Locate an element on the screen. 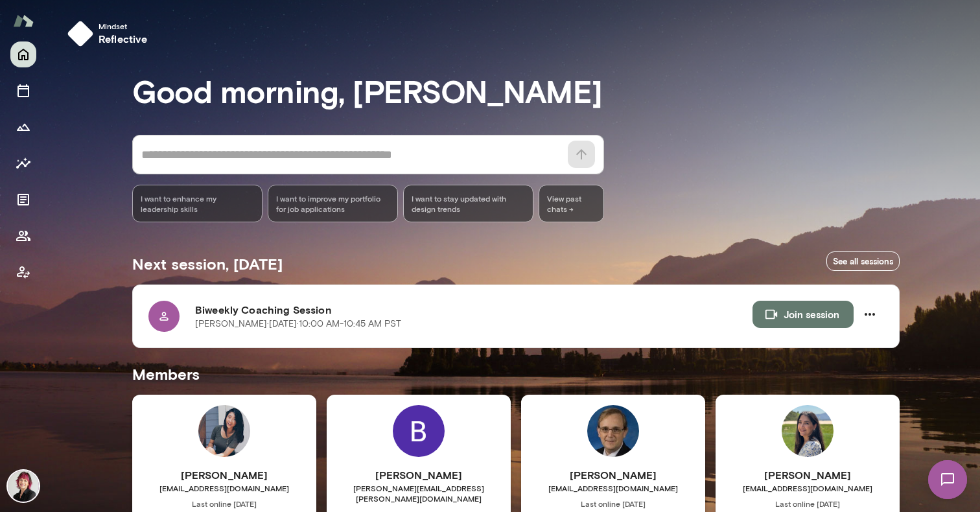 The height and width of the screenshot is (512, 980). img: Mento is located at coordinates (23, 21).